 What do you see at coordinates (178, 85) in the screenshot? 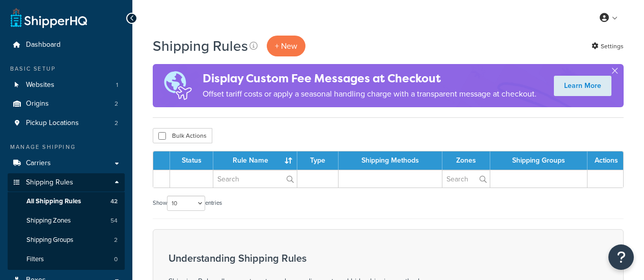
I see `img: duties-banner-06bc72dcb5fe05cb3f9472aba00be2ae8eb53ab6f0d8bb03d382ba314ac3c341.png` at bounding box center [178, 85].